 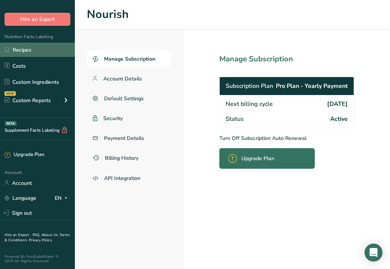 I want to click on span: Default Settings, so click(x=124, y=98).